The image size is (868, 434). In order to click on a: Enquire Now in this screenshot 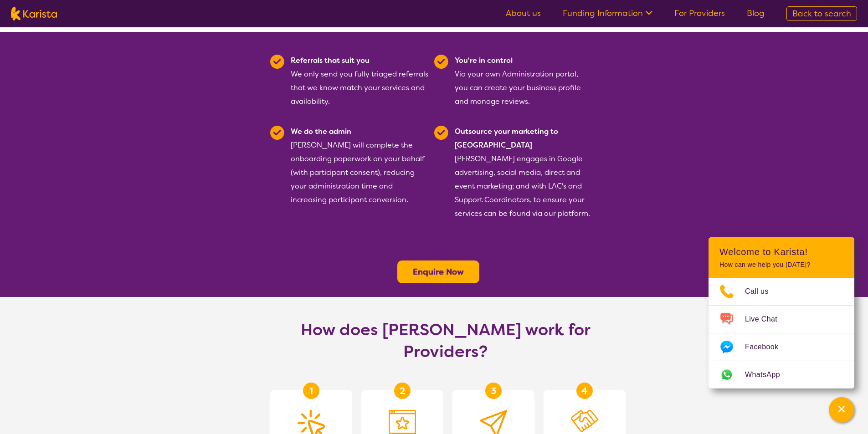, I will do `click(438, 272)`.